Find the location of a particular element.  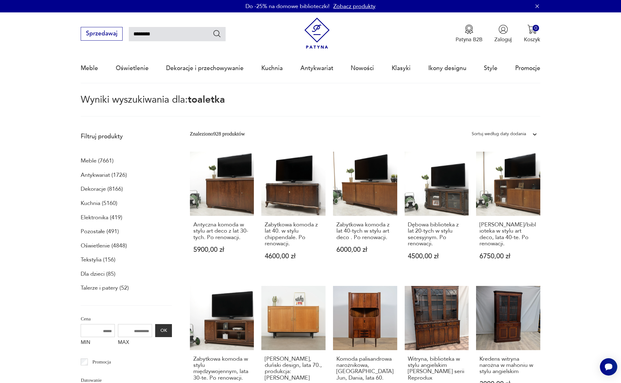

img: Ikona koszyka is located at coordinates (532, 29).